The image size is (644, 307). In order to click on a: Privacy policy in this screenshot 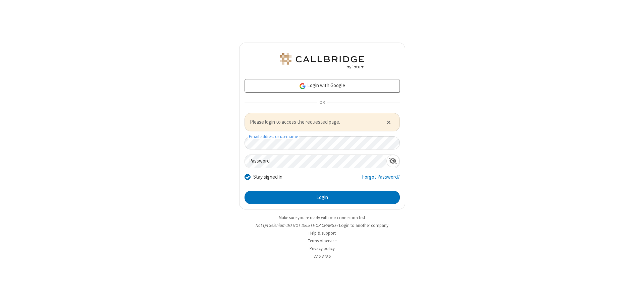, I will do `click(322, 248)`.